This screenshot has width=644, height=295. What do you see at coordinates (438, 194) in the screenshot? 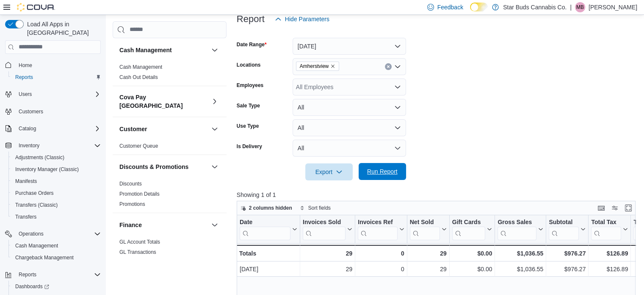
I see `p: Showing 1 of 1` at bounding box center [438, 194].